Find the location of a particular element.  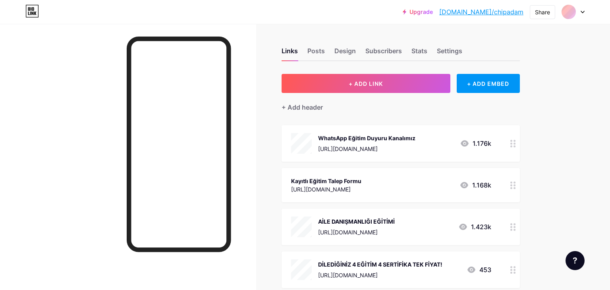

div: Subscribers is located at coordinates (384, 53).